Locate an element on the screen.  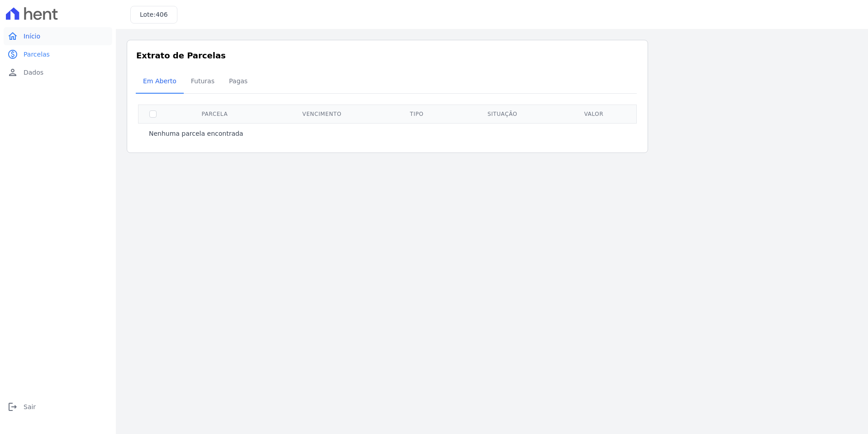
i: home is located at coordinates (13, 36).